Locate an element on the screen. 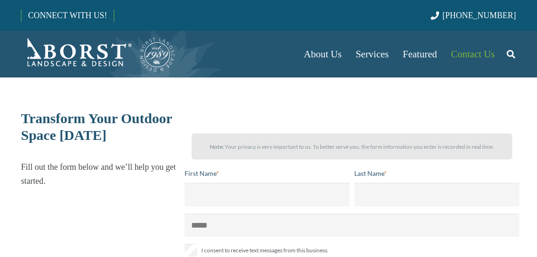  input: First Name* is located at coordinates (267, 195).